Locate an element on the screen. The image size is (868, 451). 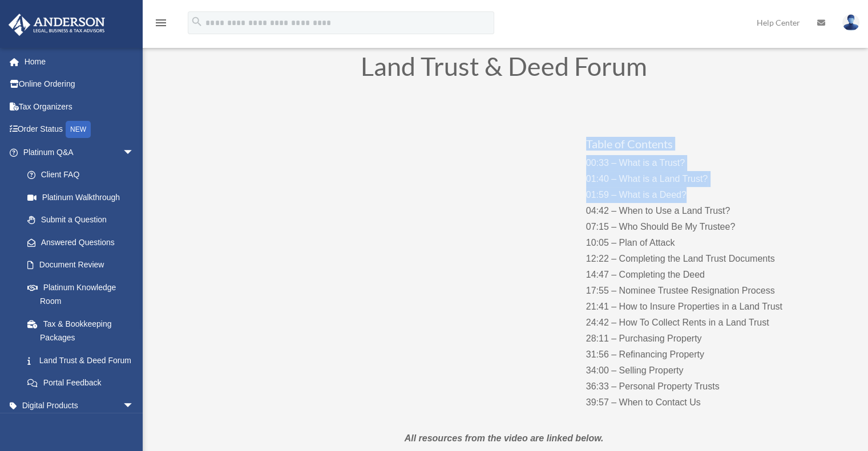
a: Platinum Walkthrough is located at coordinates (84, 197).